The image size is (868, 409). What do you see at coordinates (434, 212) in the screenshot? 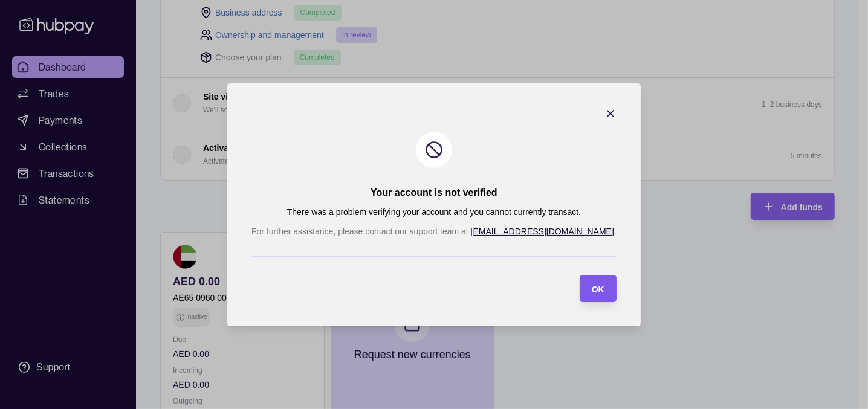
I see `p: There was a problem verifying your account and you cannot currently transact.` at bounding box center [434, 212].